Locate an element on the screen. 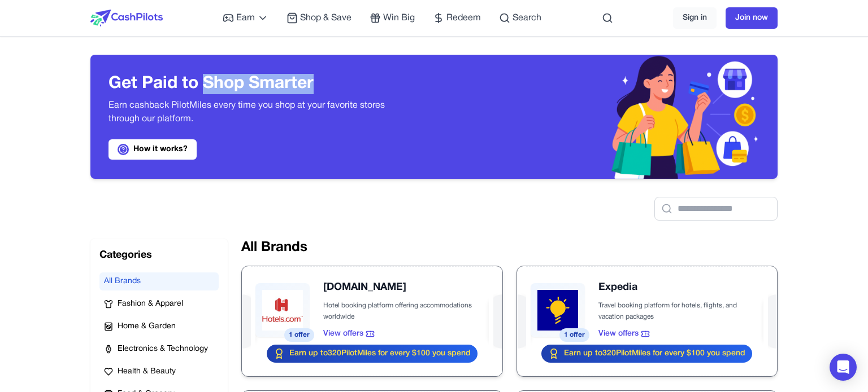 This screenshot has width=868, height=392. a: Join now is located at coordinates (751, 18).